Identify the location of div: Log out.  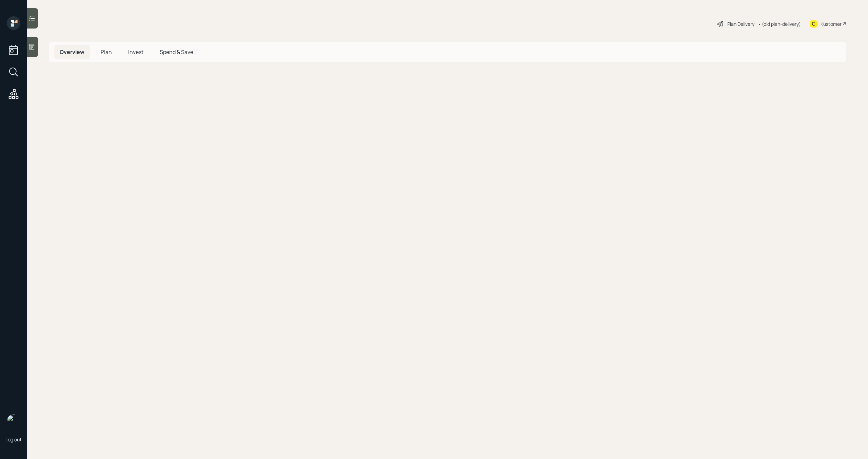
(13, 439).